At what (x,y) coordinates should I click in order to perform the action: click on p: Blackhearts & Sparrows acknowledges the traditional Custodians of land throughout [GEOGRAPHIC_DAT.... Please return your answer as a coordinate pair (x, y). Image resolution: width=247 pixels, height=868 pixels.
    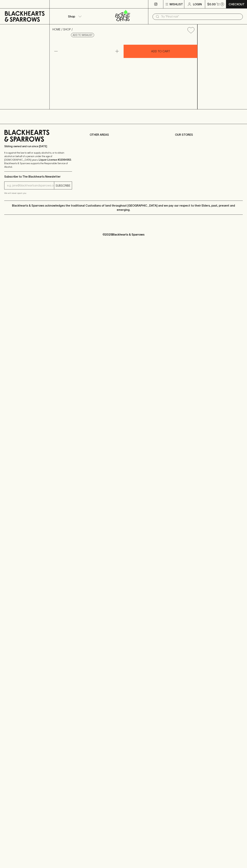
    Looking at the image, I should click on (124, 208).